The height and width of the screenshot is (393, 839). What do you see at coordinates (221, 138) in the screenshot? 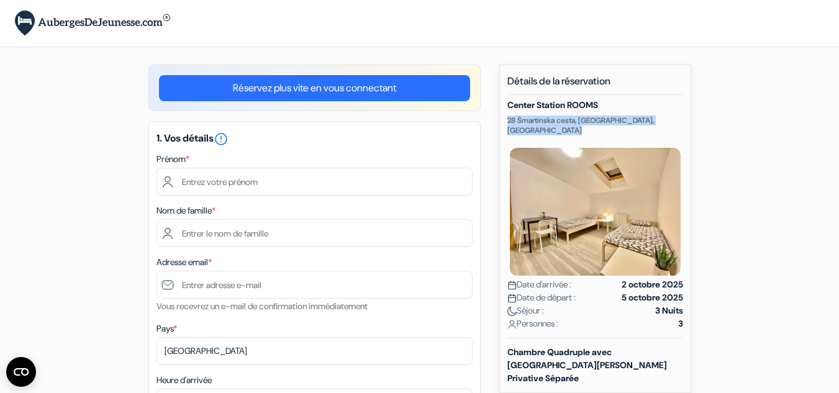
I see `a: error_outline` at bounding box center [221, 138].